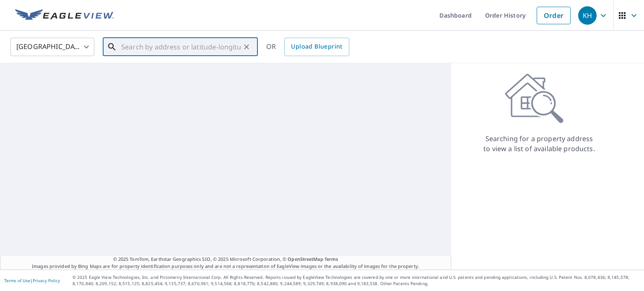 This screenshot has height=291, width=644. I want to click on div: OR, so click(308, 47).